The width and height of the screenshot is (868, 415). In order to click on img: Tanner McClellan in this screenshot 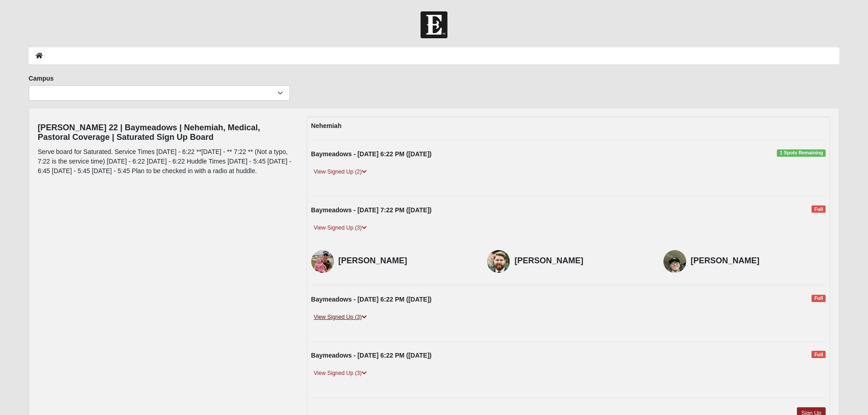, I will do `click(674, 261)`.